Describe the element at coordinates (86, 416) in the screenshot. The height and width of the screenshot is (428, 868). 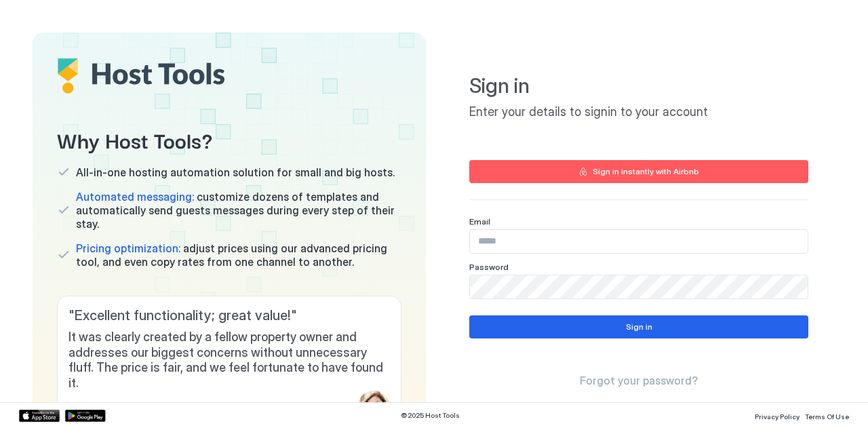
I see `div: Google Play Store` at that location.